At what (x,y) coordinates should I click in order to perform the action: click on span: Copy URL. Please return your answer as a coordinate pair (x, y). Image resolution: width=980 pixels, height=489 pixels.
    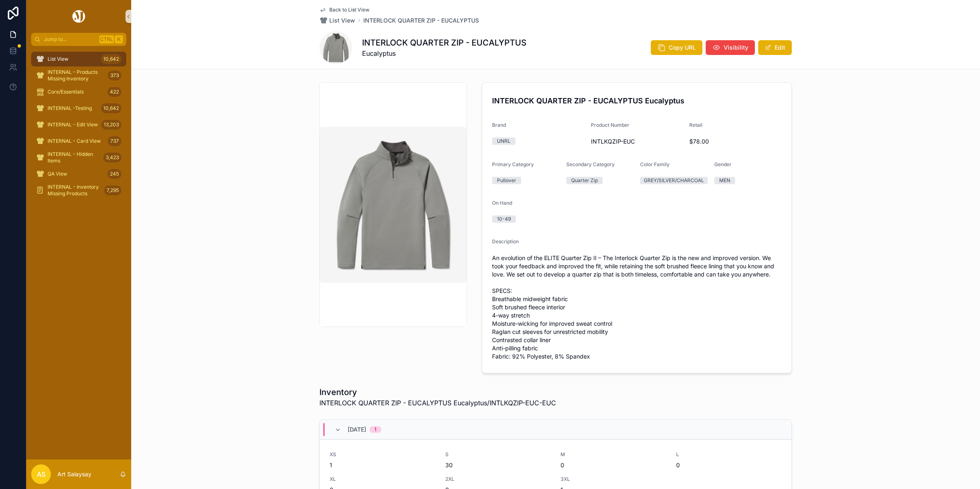
    Looking at the image, I should click on (683, 48).